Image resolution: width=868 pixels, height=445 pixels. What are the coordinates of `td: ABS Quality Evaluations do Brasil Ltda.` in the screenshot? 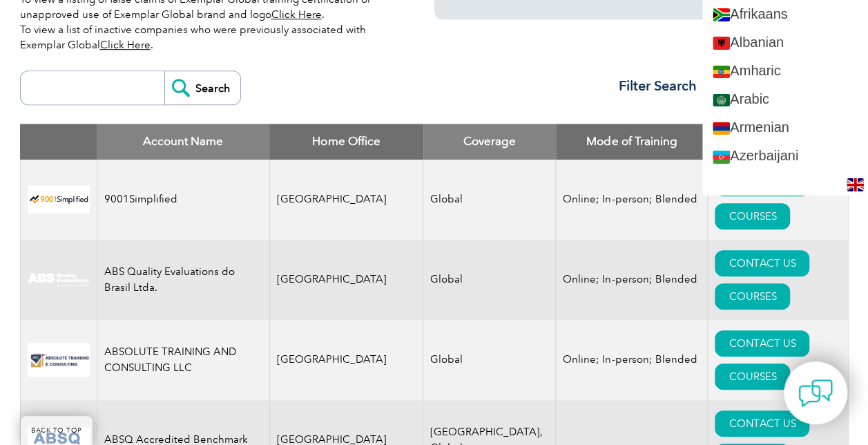 It's located at (183, 280).